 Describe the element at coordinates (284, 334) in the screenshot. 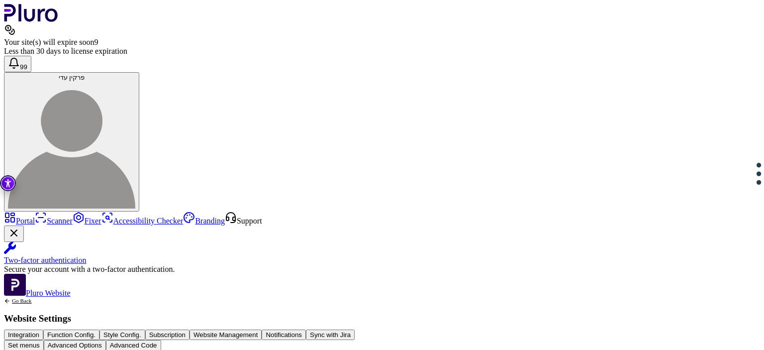

I see `button: Notifications` at that location.